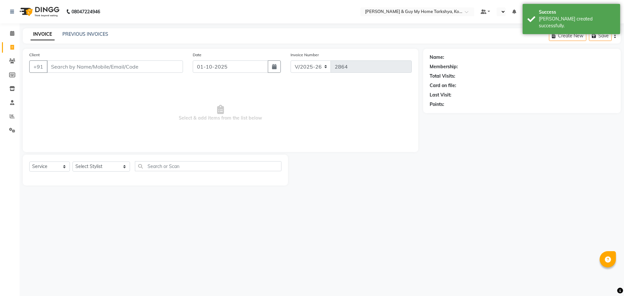 Image resolution: width=624 pixels, height=296 pixels. What do you see at coordinates (304, 55) in the screenshot?
I see `label: Invoice Number` at bounding box center [304, 55].